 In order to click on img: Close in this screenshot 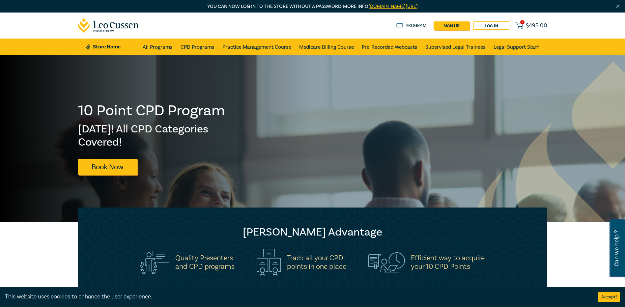, I will do `click(617, 6)`.